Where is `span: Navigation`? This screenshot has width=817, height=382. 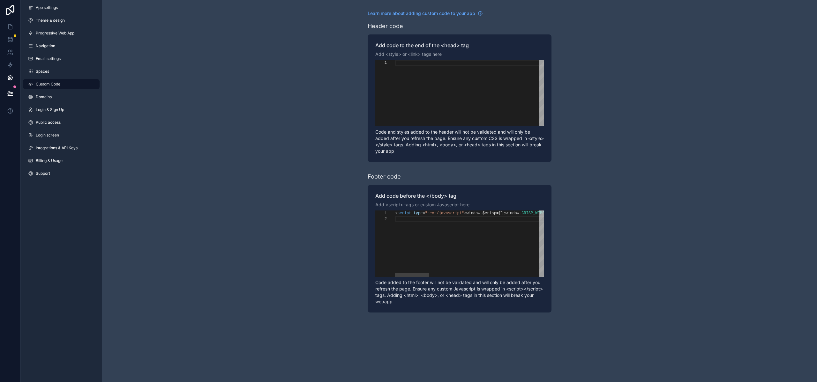 span: Navigation is located at coordinates (45, 46).